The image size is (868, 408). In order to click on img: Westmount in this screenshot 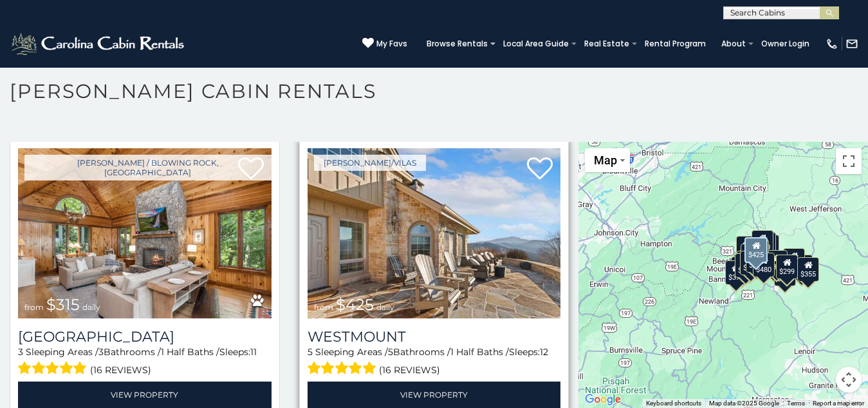, I will do `click(435, 233)`.